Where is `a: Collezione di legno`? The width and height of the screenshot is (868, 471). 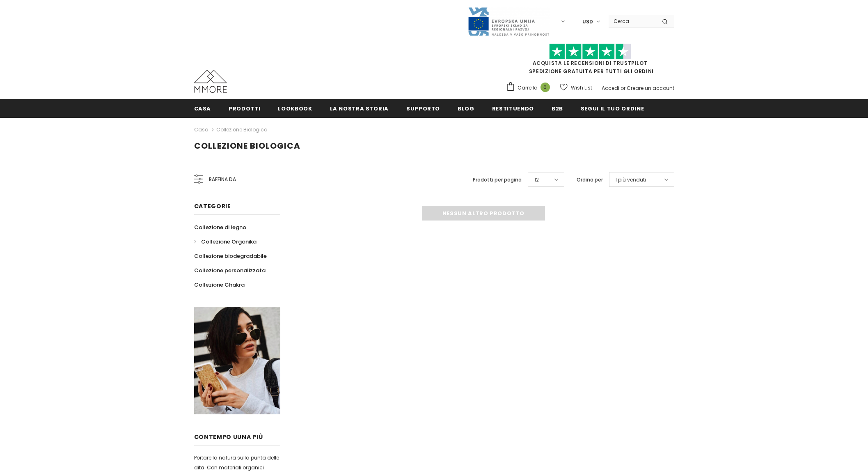
a: Collezione di legno is located at coordinates (220, 227).